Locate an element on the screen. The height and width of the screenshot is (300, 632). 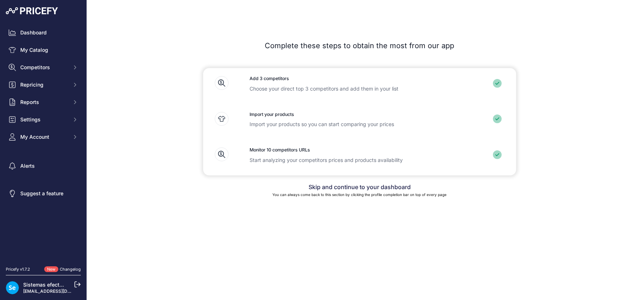
img: Pricefy Logo is located at coordinates (32, 11).